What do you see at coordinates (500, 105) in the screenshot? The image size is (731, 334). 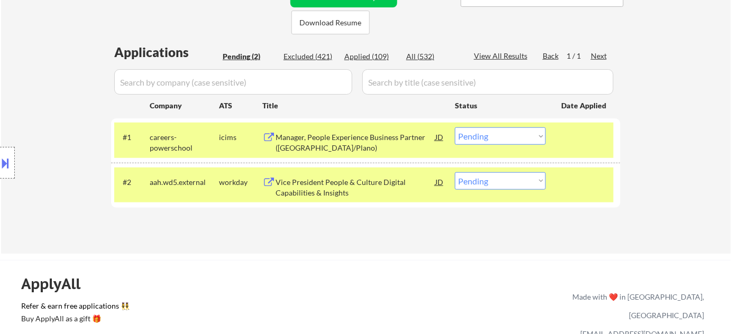 I see `div: Status` at bounding box center [500, 105].